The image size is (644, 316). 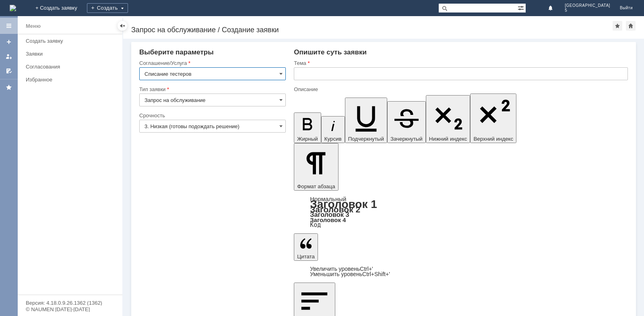 What do you see at coordinates (332, 129) in the screenshot?
I see `button: Курсив` at bounding box center [332, 129].